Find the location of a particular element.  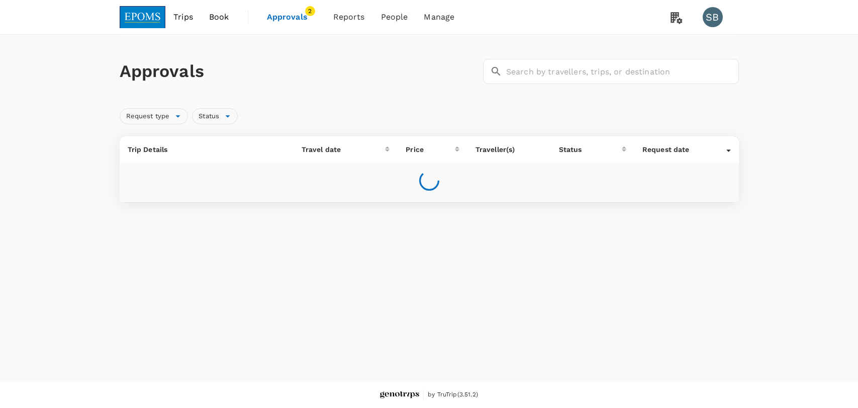

span: Manage is located at coordinates (439, 17).